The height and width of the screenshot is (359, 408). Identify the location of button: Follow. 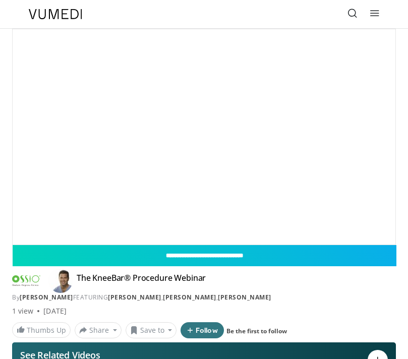
(202, 330).